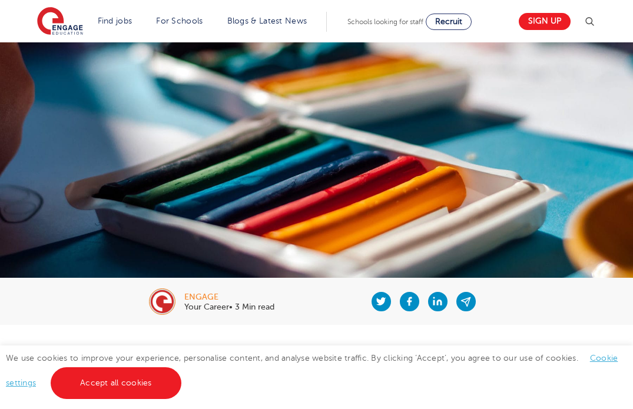 The image size is (633, 409). What do you see at coordinates (267, 21) in the screenshot?
I see `a: Blogs & Latest News` at bounding box center [267, 21].